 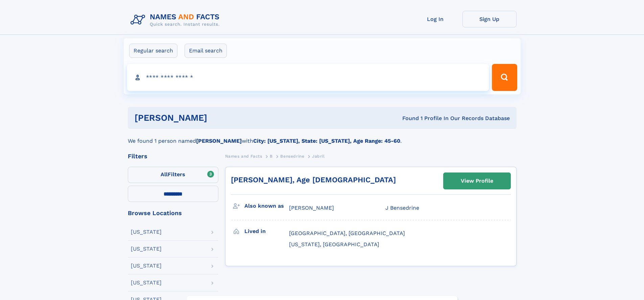 What do you see at coordinates (292, 156) in the screenshot?
I see `a: Bensedrine` at bounding box center [292, 156].